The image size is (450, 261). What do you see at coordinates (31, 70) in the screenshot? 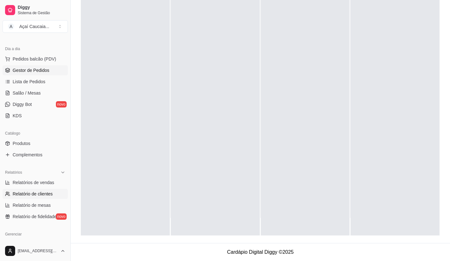
I see `span: Gestor de Pedidos` at bounding box center [31, 70].